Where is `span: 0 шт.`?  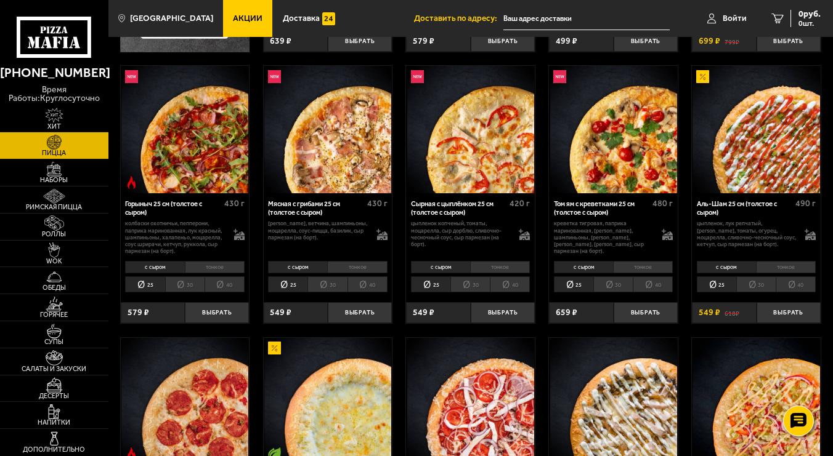
span: 0 шт. is located at coordinates (809, 23).